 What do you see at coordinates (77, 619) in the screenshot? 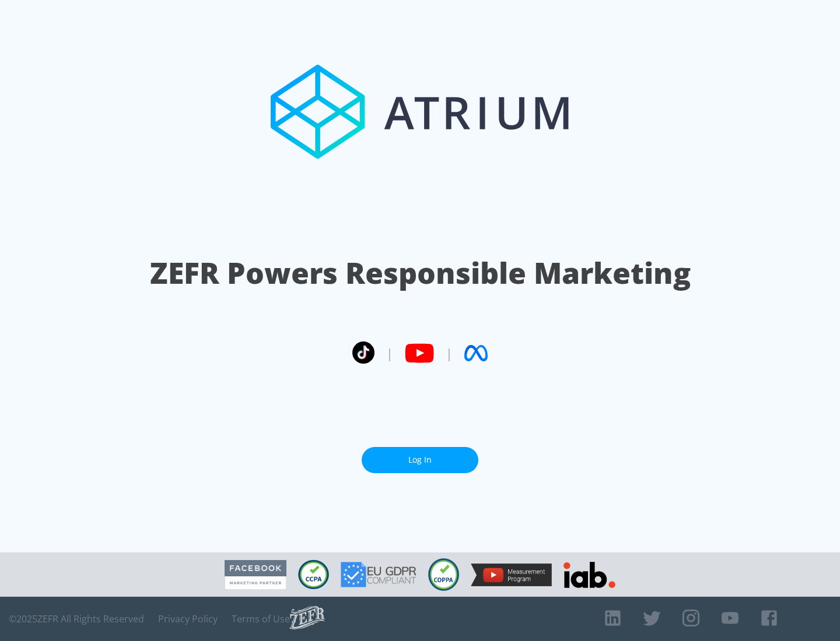
I see `span: © 2025 ZEFR All Rights Reserved` at bounding box center [77, 619].